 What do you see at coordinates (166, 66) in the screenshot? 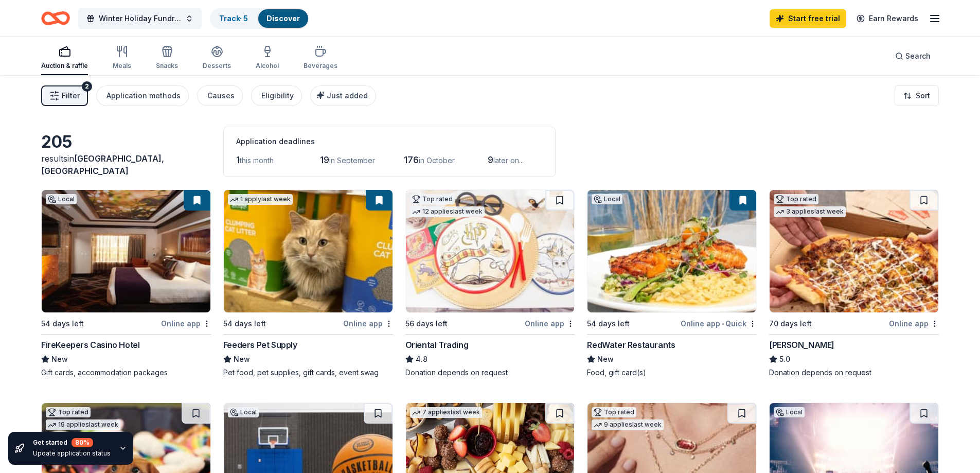
I see `div: Snacks` at bounding box center [166, 66].